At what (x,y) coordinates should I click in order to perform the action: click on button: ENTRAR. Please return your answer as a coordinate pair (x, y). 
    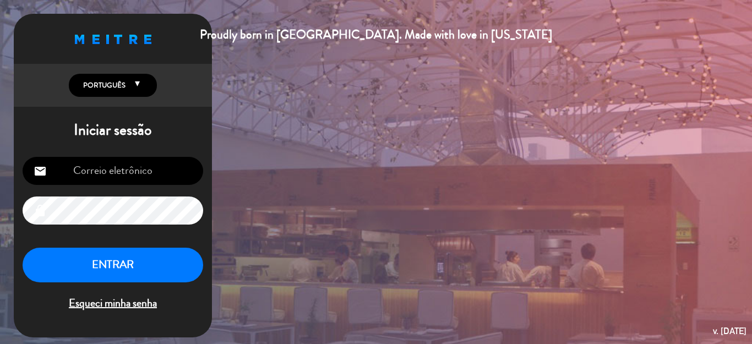
    Looking at the image, I should click on (113, 265).